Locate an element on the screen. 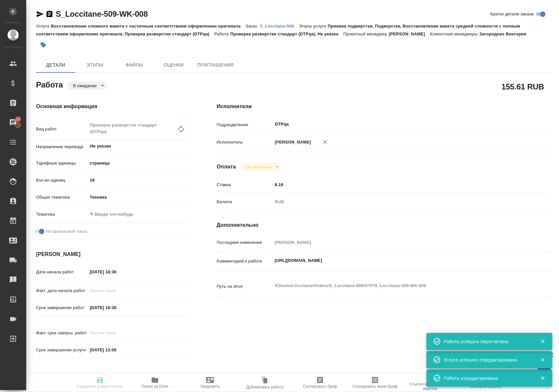  p: Направление перевода is located at coordinates (62, 147).